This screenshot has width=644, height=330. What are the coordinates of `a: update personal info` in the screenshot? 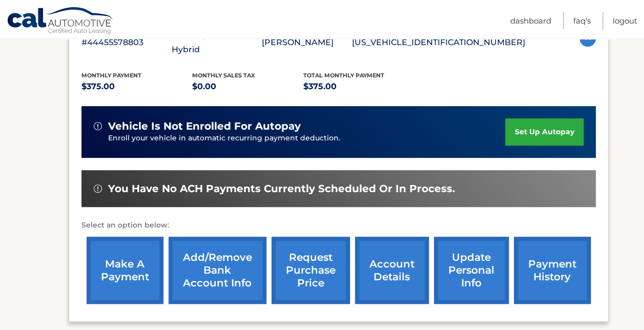 It's located at (471, 270).